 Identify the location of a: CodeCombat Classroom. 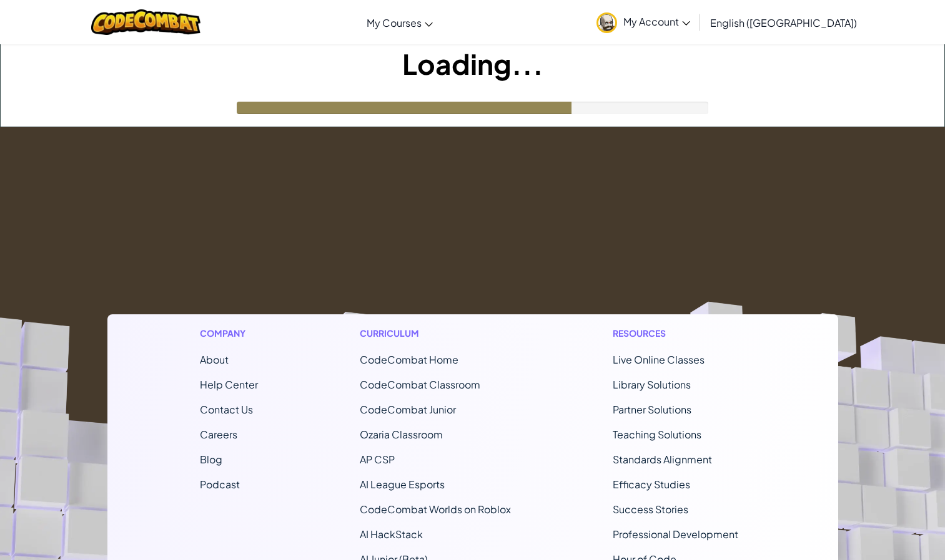
(420, 384).